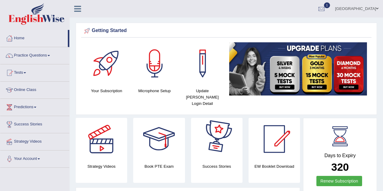 This screenshot has width=383, height=191. Describe the element at coordinates (274, 166) in the screenshot. I see `h4: EW Booklet Download` at that location.